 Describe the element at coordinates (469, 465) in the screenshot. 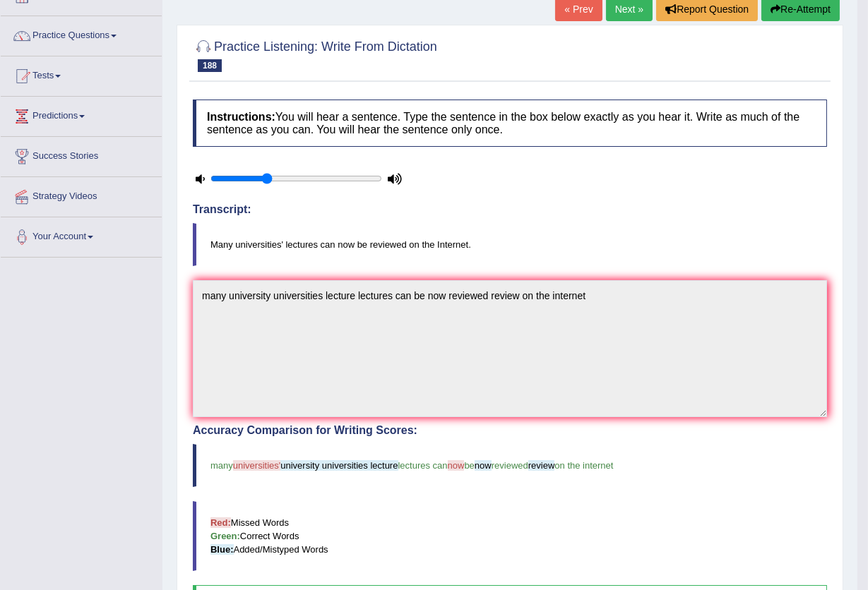

I see `span: be` at that location.